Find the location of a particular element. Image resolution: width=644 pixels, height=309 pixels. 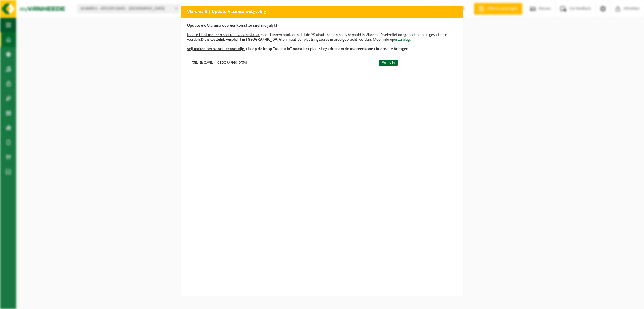

u: Iedere klant met een contract voor restafval is located at coordinates (224, 35).